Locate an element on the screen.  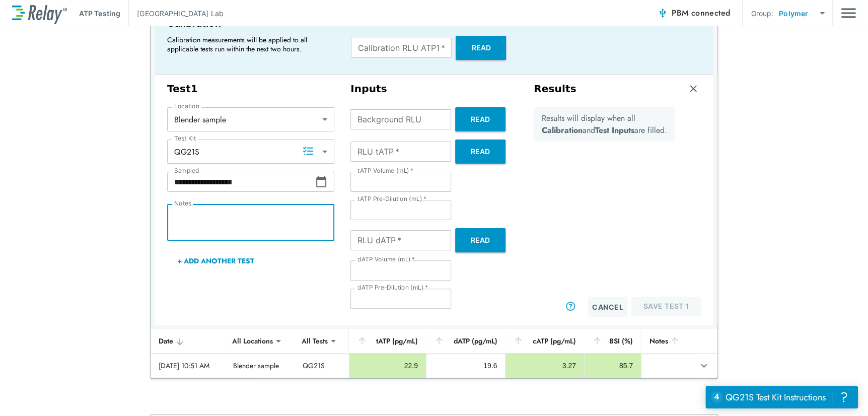
p: Results will display when all and are filled. is located at coordinates (604, 124).